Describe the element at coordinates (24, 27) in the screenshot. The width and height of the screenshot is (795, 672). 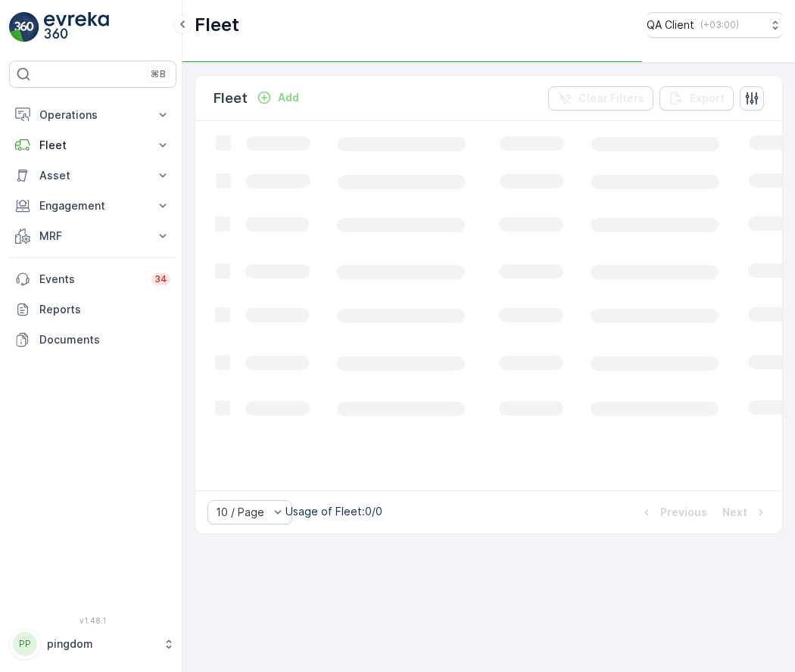
I see `img: logo` at that location.